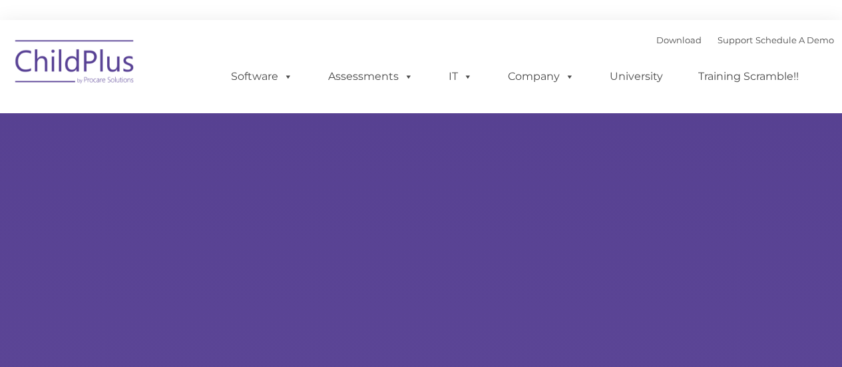 Image resolution: width=842 pixels, height=367 pixels. Describe the element at coordinates (371, 77) in the screenshot. I see `a: Assessments` at that location.